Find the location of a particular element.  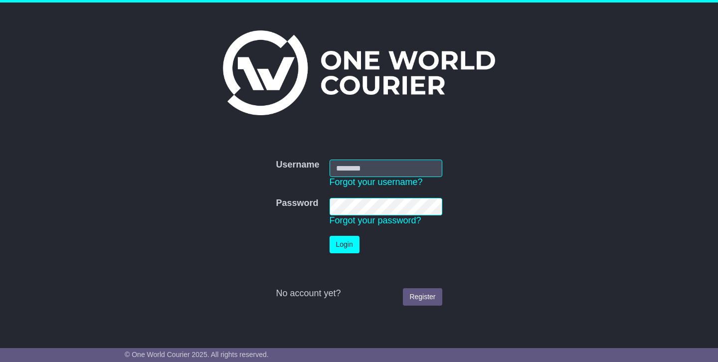

button: Login is located at coordinates (345, 244).